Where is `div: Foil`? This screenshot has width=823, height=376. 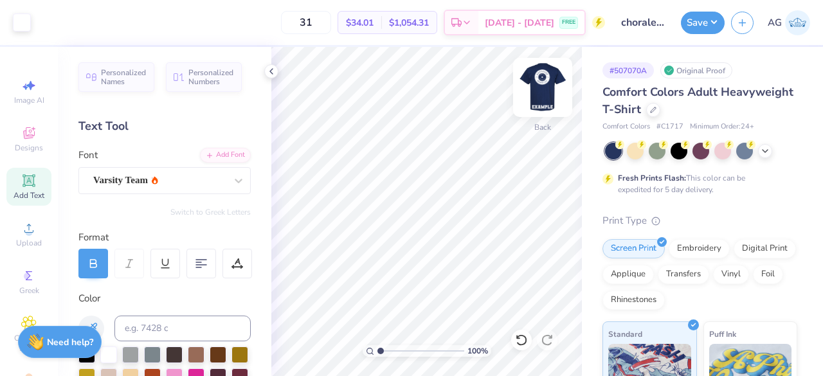
div: Foil is located at coordinates (768, 275).